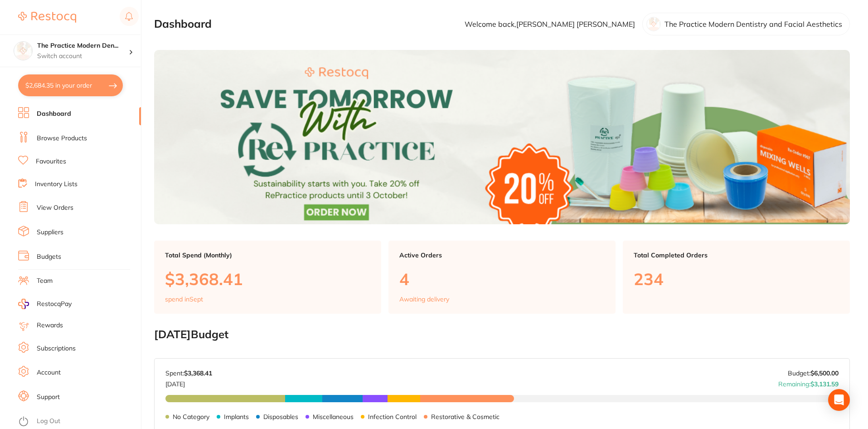 Image resolution: width=868 pixels, height=429 pixels. Describe the element at coordinates (198, 373) in the screenshot. I see `strong: $3,368.41` at that location.